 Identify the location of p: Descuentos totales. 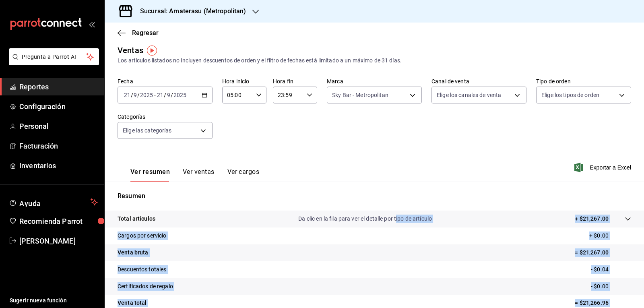
(142, 269).